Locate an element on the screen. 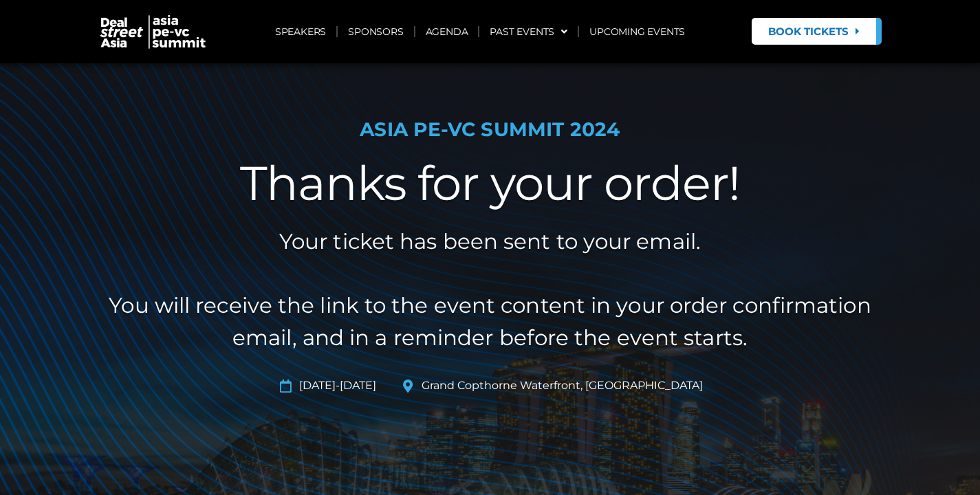  h2: Thanks for your order! is located at coordinates (491, 183).